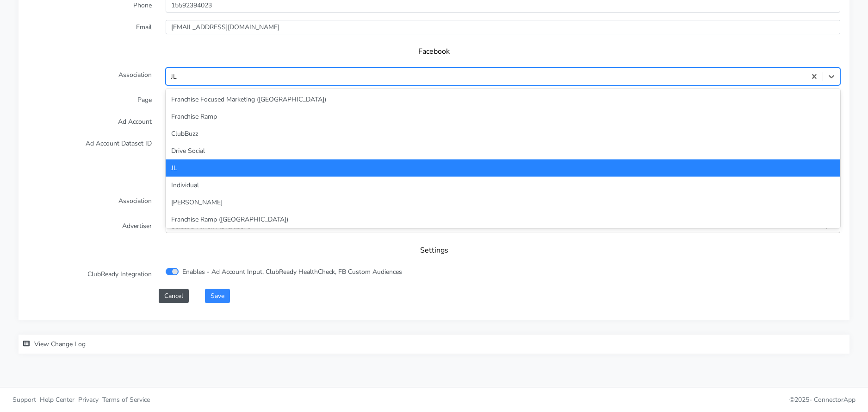 This screenshot has width=868, height=412. What do you see at coordinates (90, 226) in the screenshot?
I see `label: Advertiser` at bounding box center [90, 226].